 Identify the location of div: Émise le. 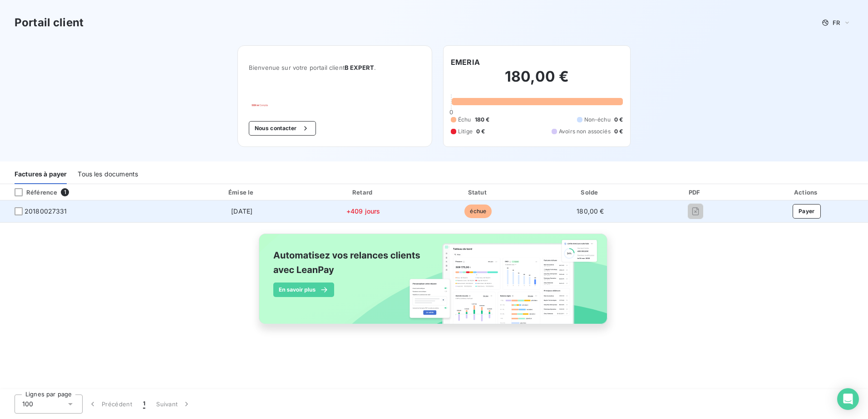
(241, 192).